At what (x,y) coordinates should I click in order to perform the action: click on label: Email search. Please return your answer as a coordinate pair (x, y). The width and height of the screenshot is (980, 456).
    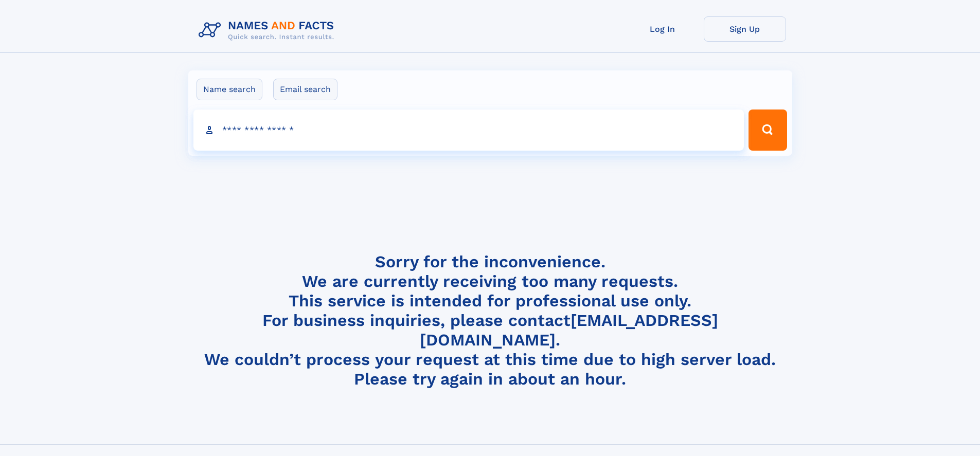
    Looking at the image, I should click on (305, 89).